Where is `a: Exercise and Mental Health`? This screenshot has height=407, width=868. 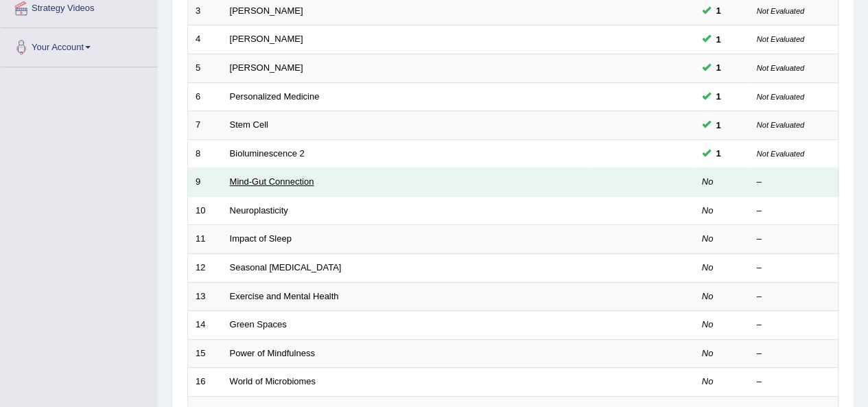 a: Exercise and Mental Health is located at coordinates (284, 296).